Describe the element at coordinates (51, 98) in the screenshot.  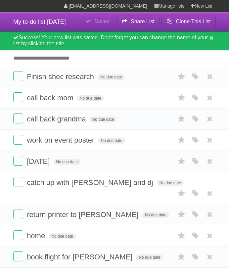
I see `span: call back mom` at that location.